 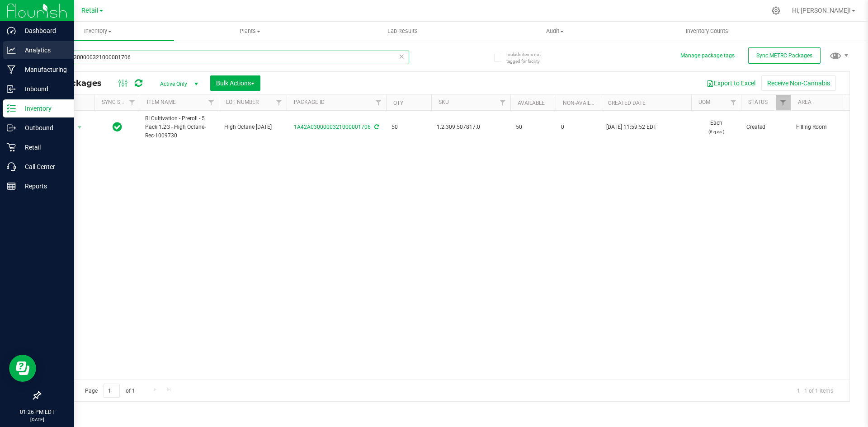 I want to click on span: Include items not tagged for facility, so click(x=529, y=58).